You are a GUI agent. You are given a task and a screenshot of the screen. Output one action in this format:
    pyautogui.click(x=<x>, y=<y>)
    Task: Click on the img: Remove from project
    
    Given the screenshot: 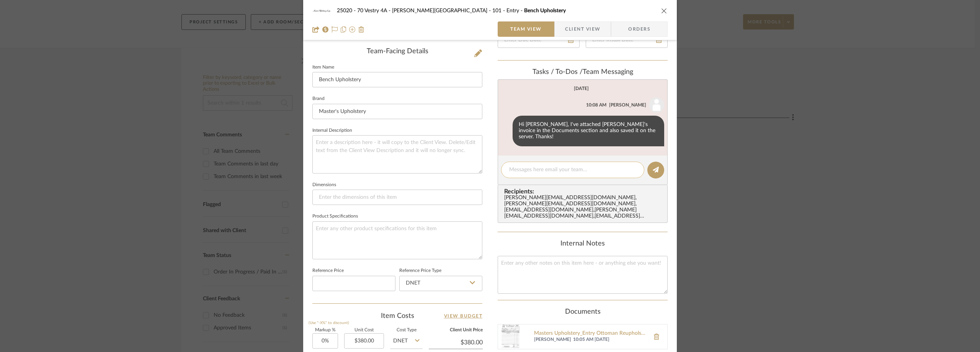 What is the action you would take?
    pyautogui.click(x=361, y=30)
    